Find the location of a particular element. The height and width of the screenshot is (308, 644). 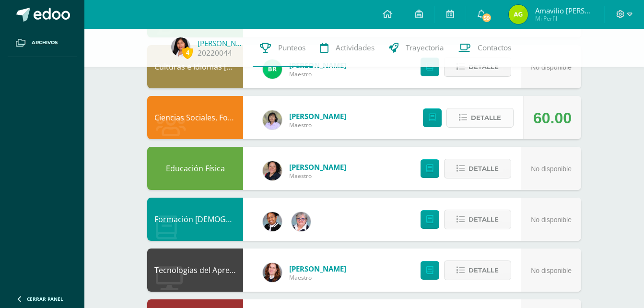

div: Formación Cristiana is located at coordinates (195, 219).